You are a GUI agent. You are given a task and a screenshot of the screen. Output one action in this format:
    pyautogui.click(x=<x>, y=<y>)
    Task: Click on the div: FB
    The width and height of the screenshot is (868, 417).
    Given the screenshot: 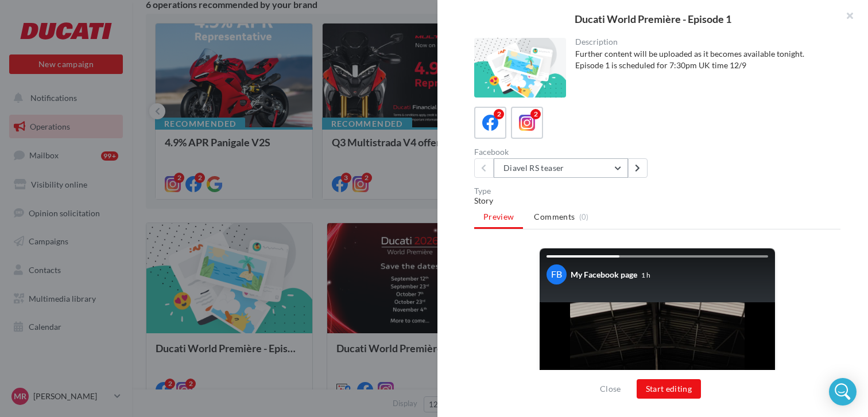 What is the action you would take?
    pyautogui.click(x=556, y=274)
    